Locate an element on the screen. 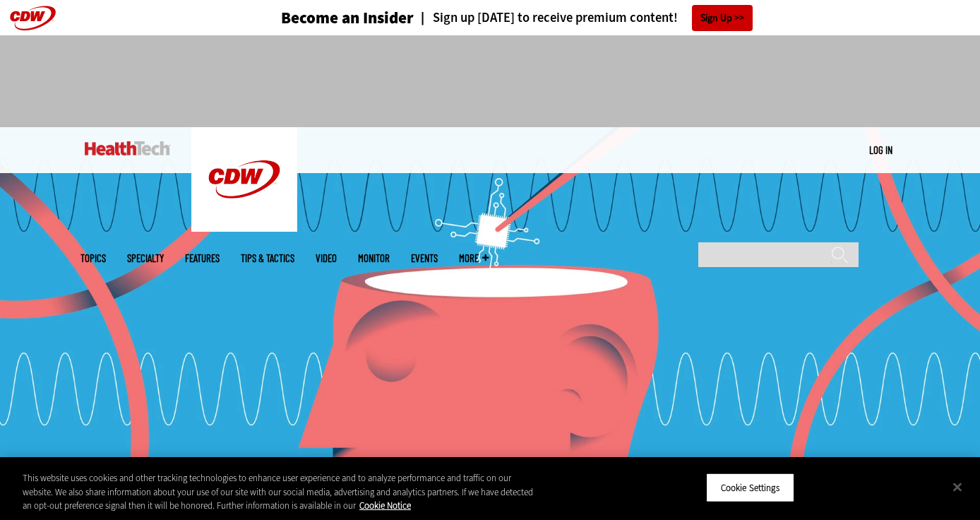 Image resolution: width=980 pixels, height=520 pixels. a: Become an Insider is located at coordinates (321, 18).